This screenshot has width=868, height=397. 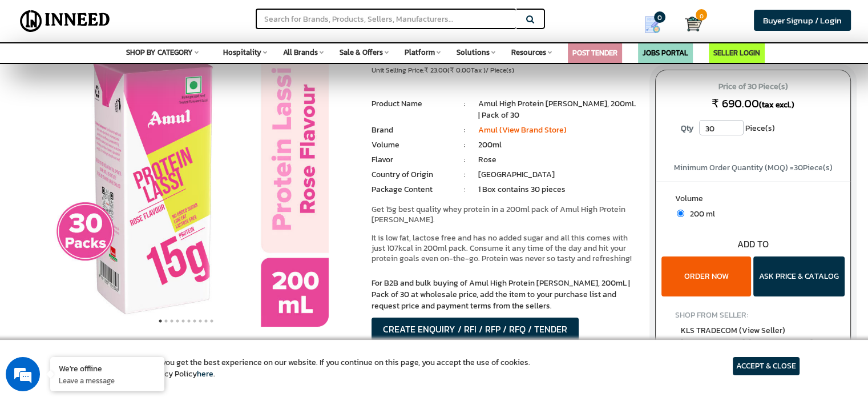 I want to click on a: SELLER LOGIN, so click(x=736, y=52).